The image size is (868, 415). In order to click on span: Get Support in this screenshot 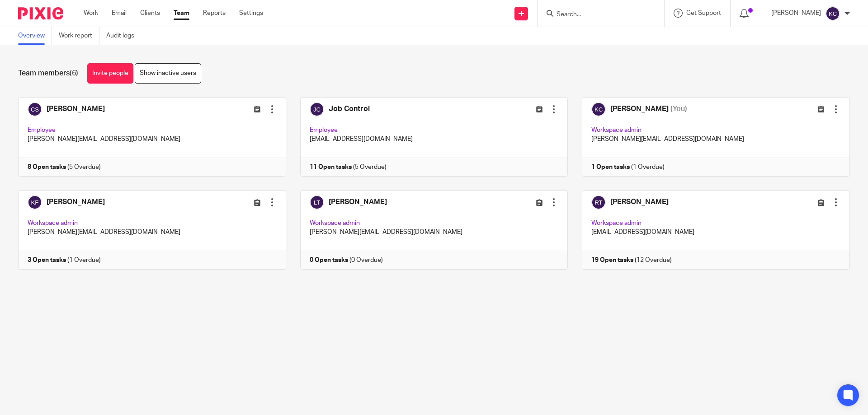, I will do `click(703, 13)`.